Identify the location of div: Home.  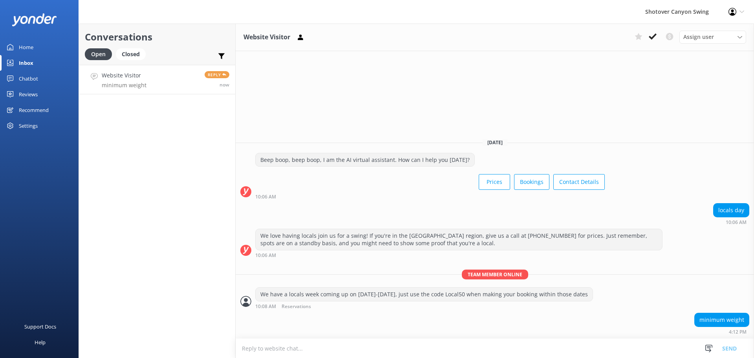
(26, 47).